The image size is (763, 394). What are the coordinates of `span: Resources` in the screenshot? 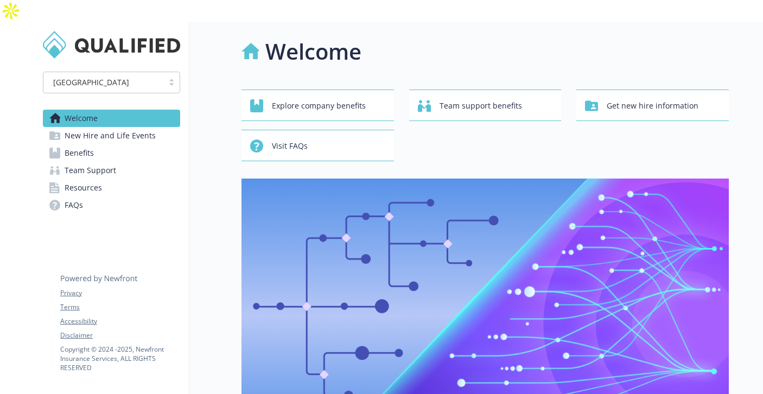 It's located at (83, 188).